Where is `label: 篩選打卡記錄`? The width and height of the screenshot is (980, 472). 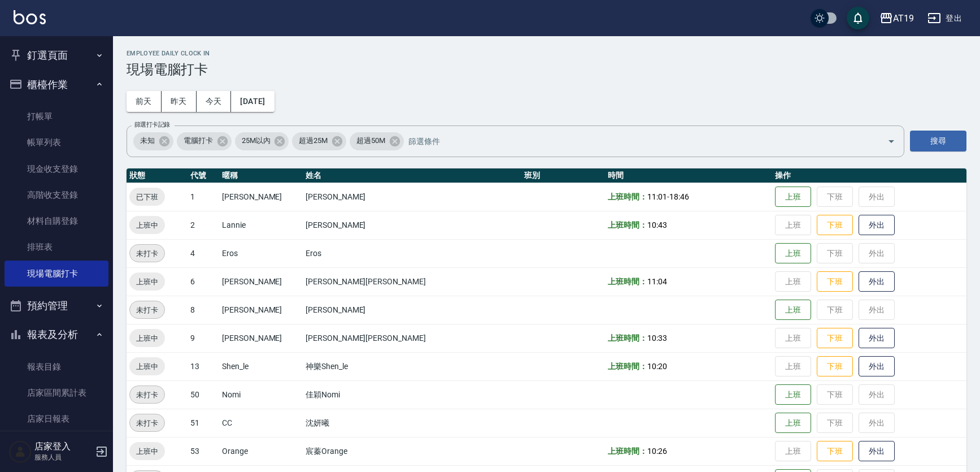 label: 篩選打卡記錄 is located at coordinates (152, 124).